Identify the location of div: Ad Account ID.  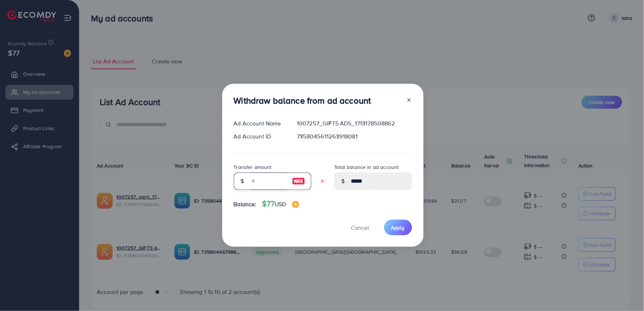
(259, 137).